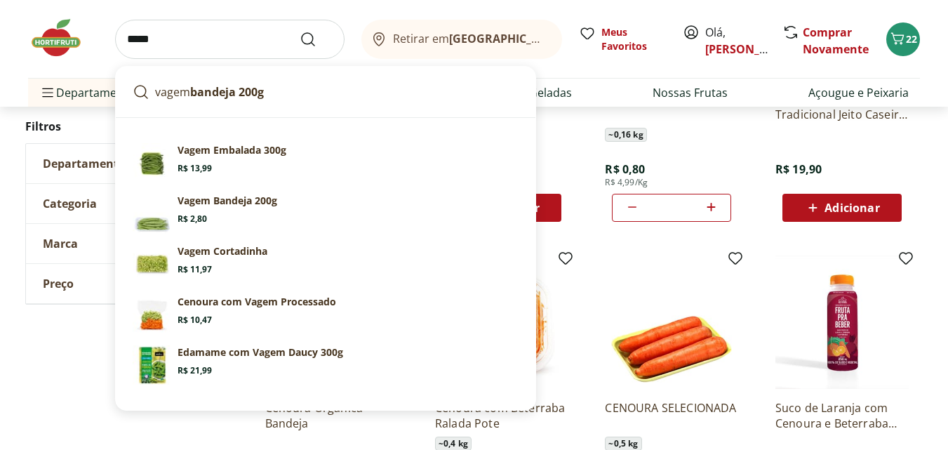 The image size is (948, 450). Describe the element at coordinates (194, 371) in the screenshot. I see `span: R$ 21,99` at that location.